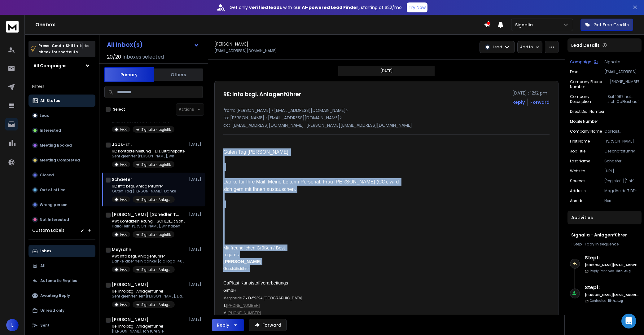  Describe the element at coordinates (224, 306) in the screenshot. I see `span: T:` at that location.